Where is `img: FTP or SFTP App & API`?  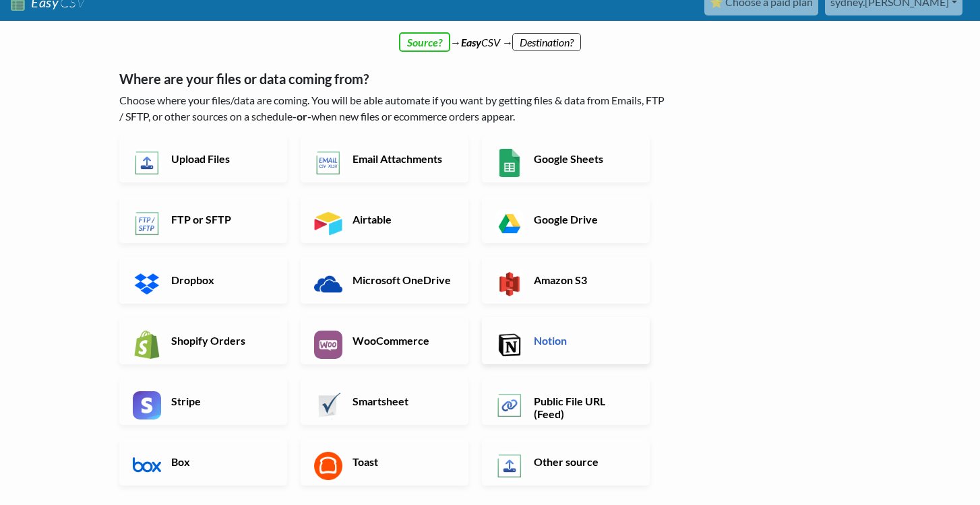
img: FTP or SFTP App & API is located at coordinates (146, 224).